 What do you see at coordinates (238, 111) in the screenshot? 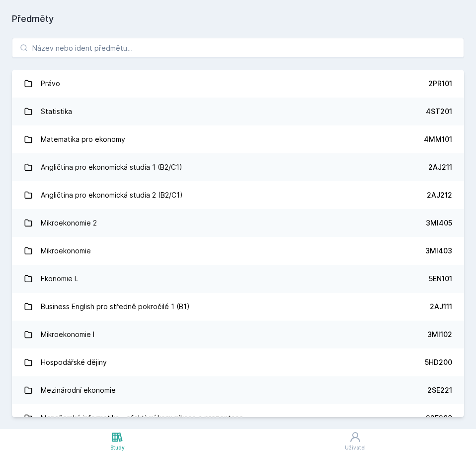
I see `a: Statistika 4ST201` at bounding box center [238, 111].